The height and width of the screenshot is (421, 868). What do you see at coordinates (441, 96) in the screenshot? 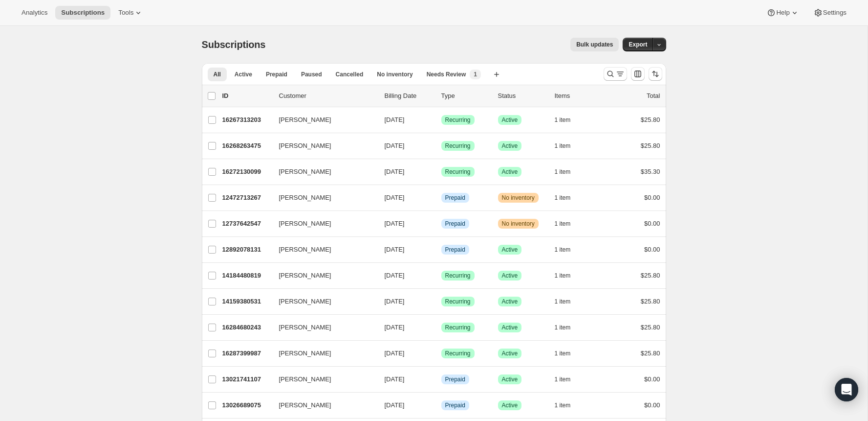
I see `div: IDCustomerBilling DateTypeStatusItemsTotal` at bounding box center [441, 96].